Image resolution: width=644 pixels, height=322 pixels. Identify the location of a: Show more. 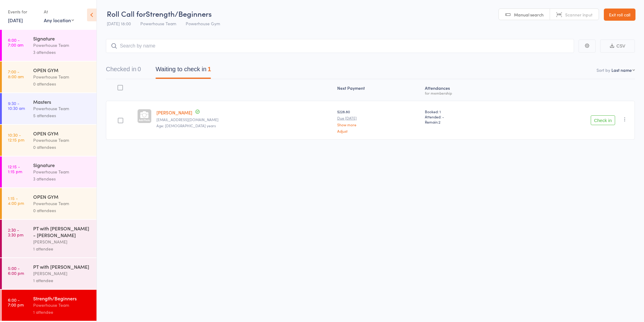
(379, 124).